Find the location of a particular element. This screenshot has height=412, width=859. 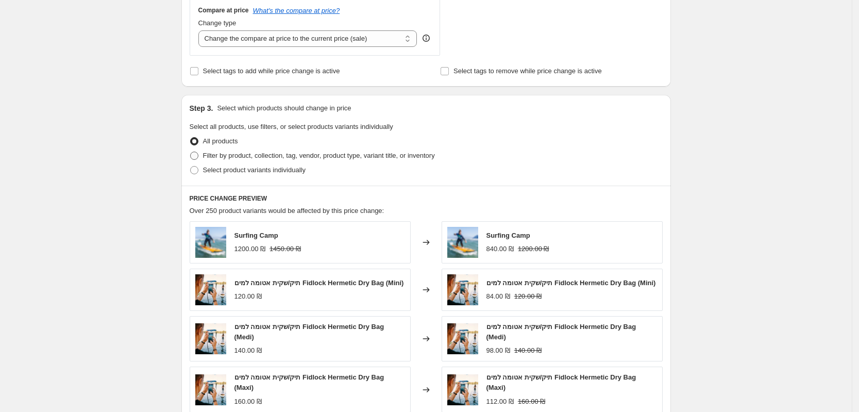

span: Select all products, use filters, or select products variants individually is located at coordinates (291, 126).